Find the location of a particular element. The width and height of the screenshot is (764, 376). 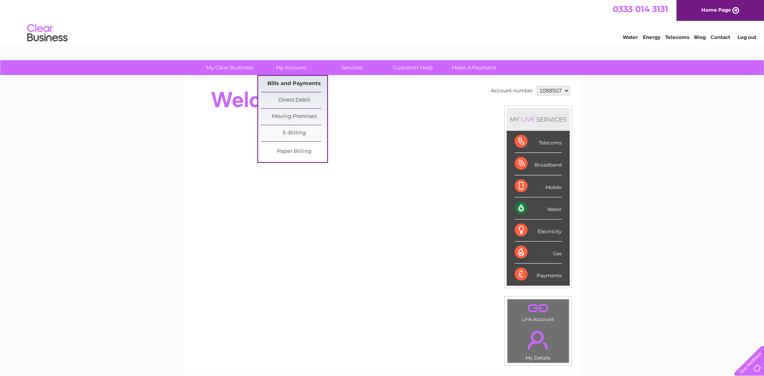

a: Make A Payment is located at coordinates (474, 67).